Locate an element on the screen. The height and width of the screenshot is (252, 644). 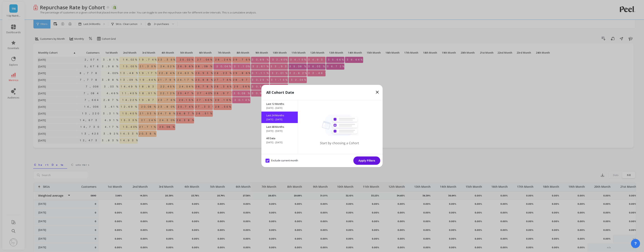
button: Apply Filters is located at coordinates (367, 161).